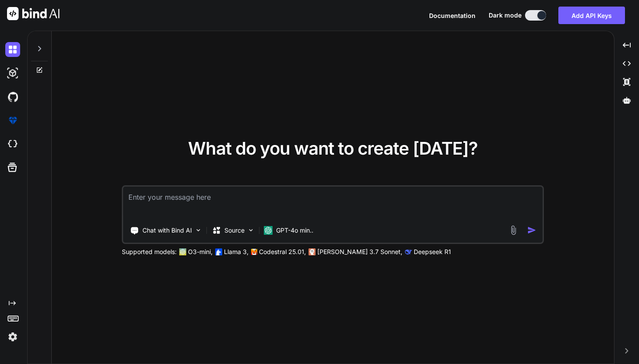  Describe the element at coordinates (219, 252) in the screenshot. I see `img: Llama2` at that location.